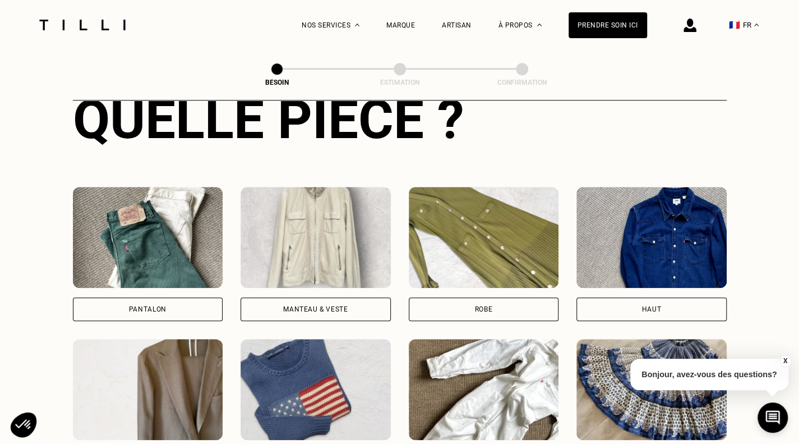 This screenshot has height=444, width=799. I want to click on img: icône connexion, so click(690, 25).